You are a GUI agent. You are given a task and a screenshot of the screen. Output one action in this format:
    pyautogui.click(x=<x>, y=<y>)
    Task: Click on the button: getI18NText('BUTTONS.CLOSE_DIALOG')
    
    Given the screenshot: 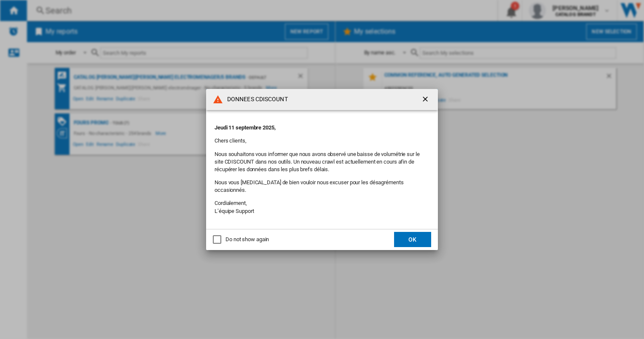 What is the action you would take?
    pyautogui.click(x=426, y=99)
    